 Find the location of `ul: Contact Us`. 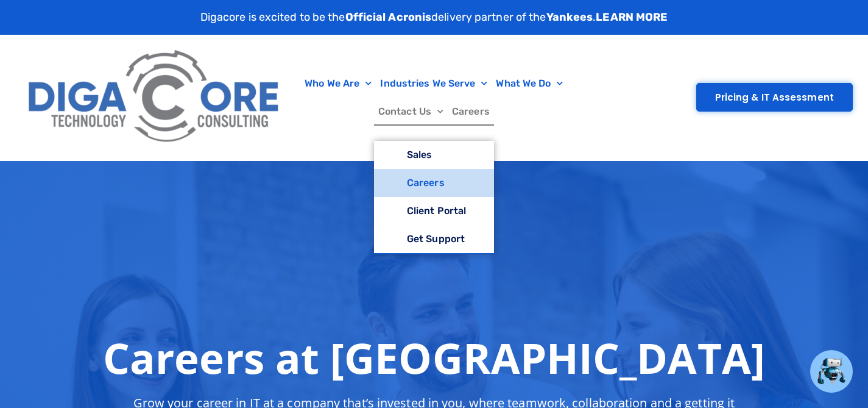

ul: Contact Us is located at coordinates (434, 198).